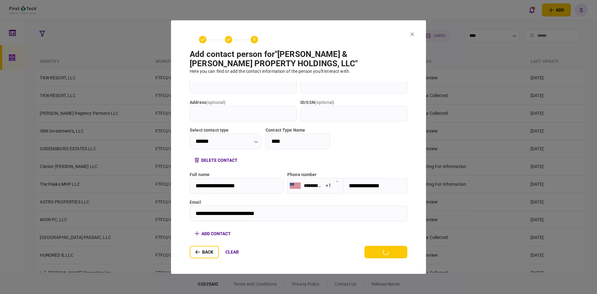 The width and height of the screenshot is (597, 294). What do you see at coordinates (354, 86) in the screenshot?
I see `input: title` at bounding box center [354, 86].